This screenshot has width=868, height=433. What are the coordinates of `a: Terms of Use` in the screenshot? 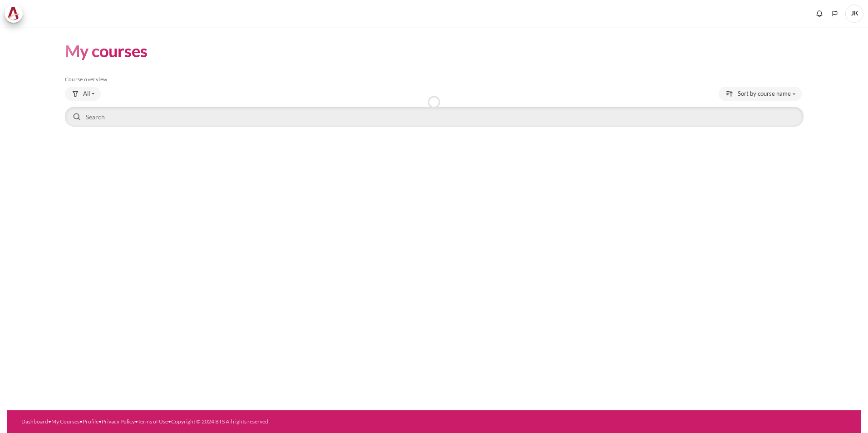 It's located at (152, 421).